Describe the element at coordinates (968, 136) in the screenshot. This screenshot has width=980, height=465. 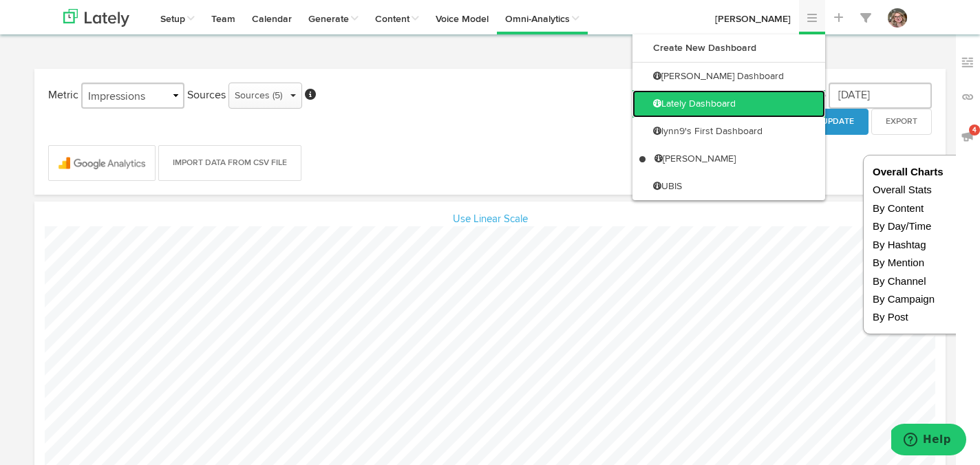
I see `img: announcements_off.svg` at that location.